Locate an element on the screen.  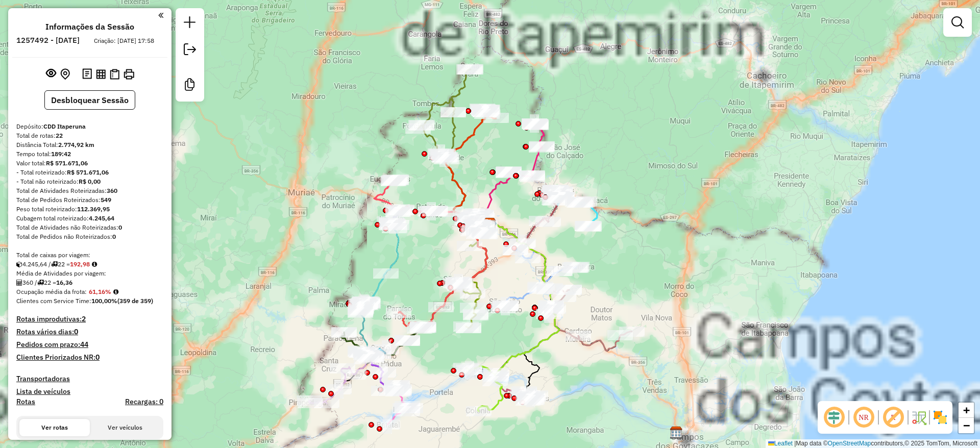
strong: 100,00% is located at coordinates (104, 301).